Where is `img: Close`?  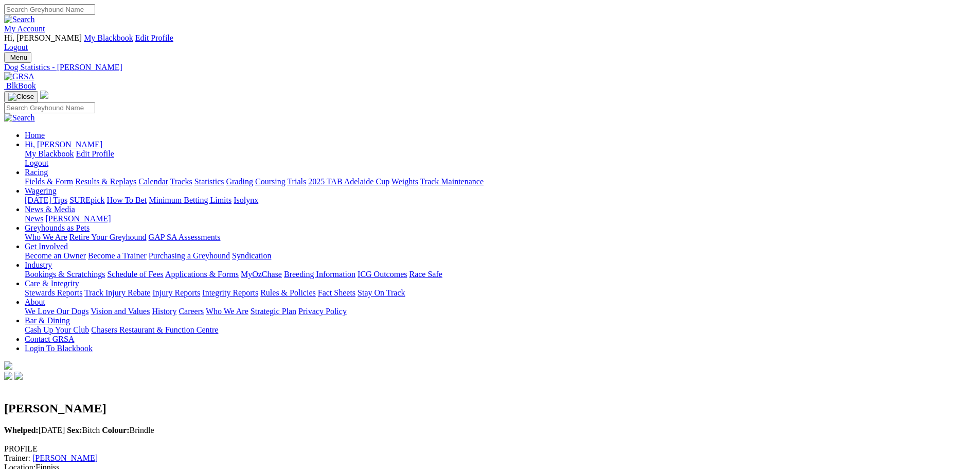
img: Close is located at coordinates (21, 97).